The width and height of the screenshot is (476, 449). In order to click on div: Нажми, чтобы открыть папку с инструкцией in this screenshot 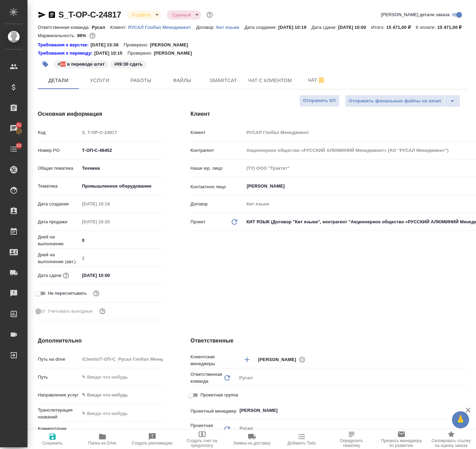, I will do `click(64, 45)`.